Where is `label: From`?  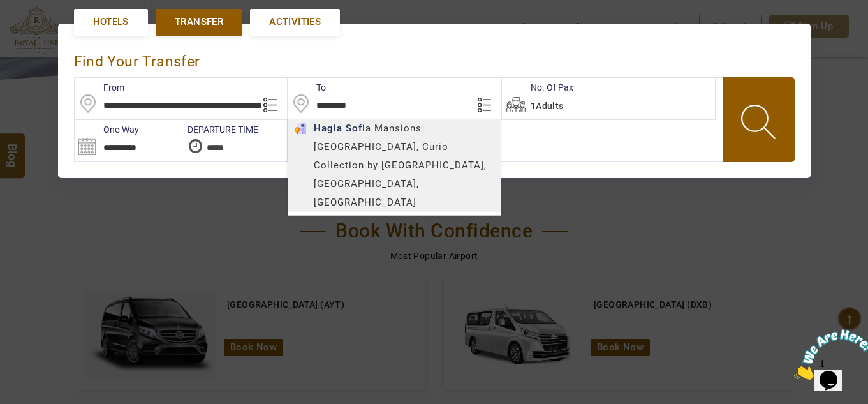
label: From is located at coordinates (100, 87).